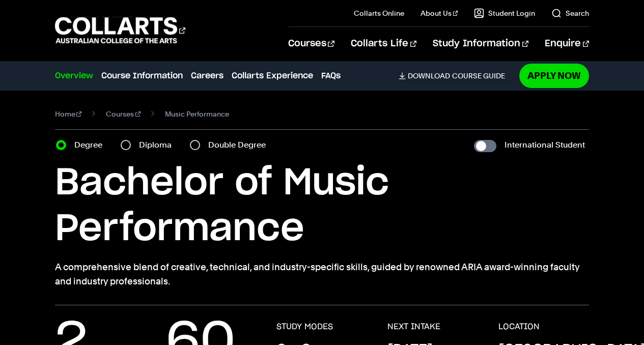 The height and width of the screenshot is (345, 644). Describe the element at coordinates (68, 114) in the screenshot. I see `a: Home` at that location.